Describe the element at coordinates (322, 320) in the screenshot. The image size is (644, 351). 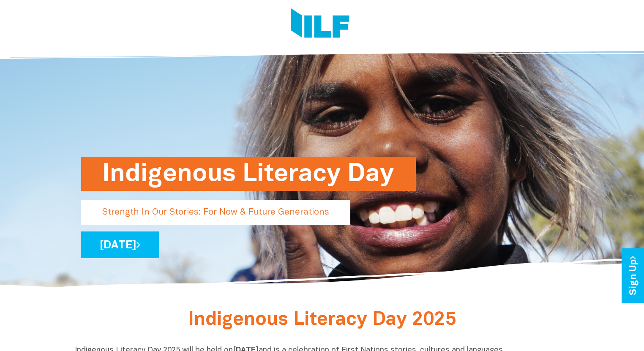
I see `span: Indigenous Literacy Day 2025` at that location.